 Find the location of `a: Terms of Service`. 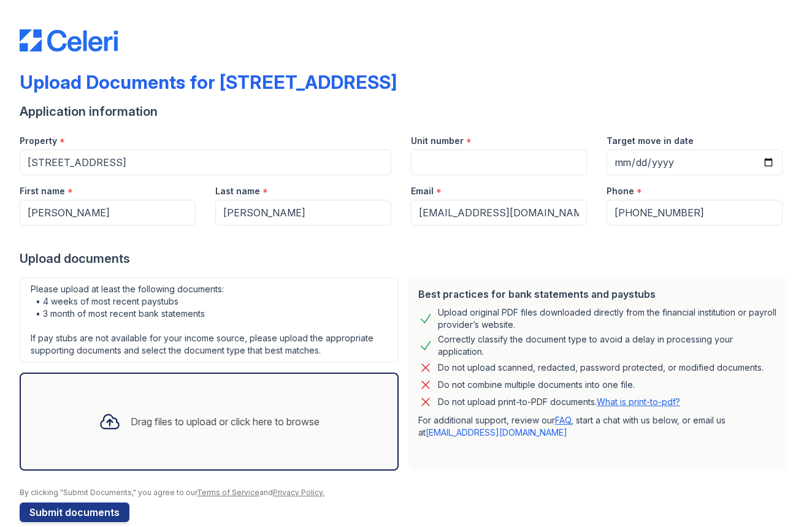

a: Terms of Service is located at coordinates (229, 493).